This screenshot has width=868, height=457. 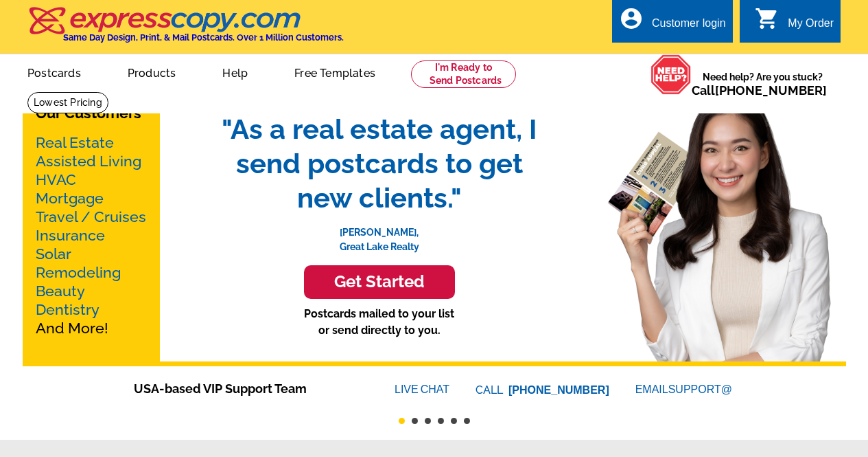 I want to click on font: CALL, so click(x=490, y=390).